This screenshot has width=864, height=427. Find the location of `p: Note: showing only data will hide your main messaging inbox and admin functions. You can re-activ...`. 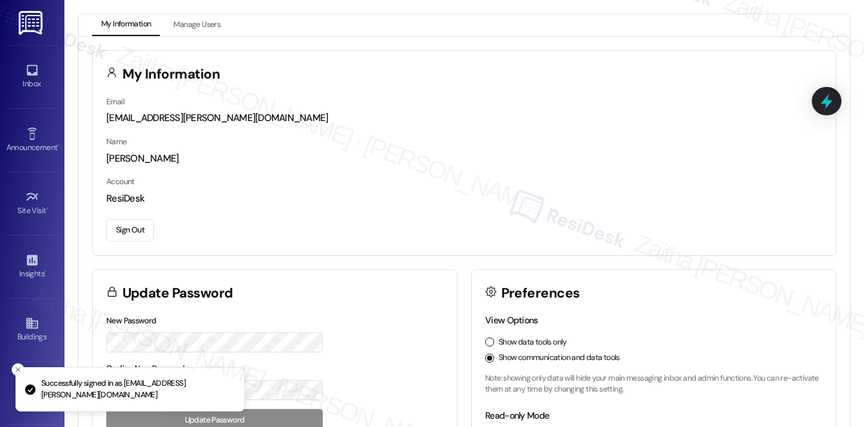

p: Note: showing only data will hide your main messaging inbox and admin functions. You can re-activ... is located at coordinates (653, 384).